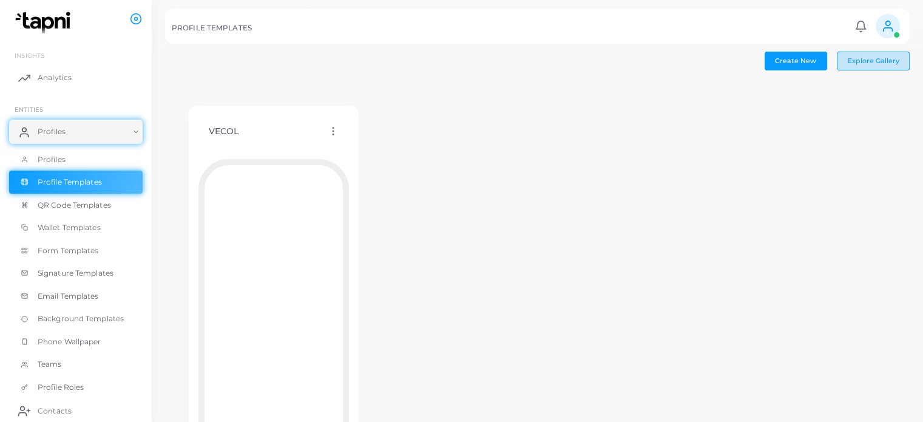 This screenshot has height=422, width=923. I want to click on span: Phone Wallpaper, so click(69, 342).